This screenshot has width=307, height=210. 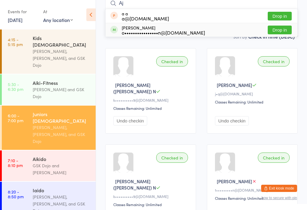 I want to click on div: Aiki-Fitness, so click(x=62, y=83).